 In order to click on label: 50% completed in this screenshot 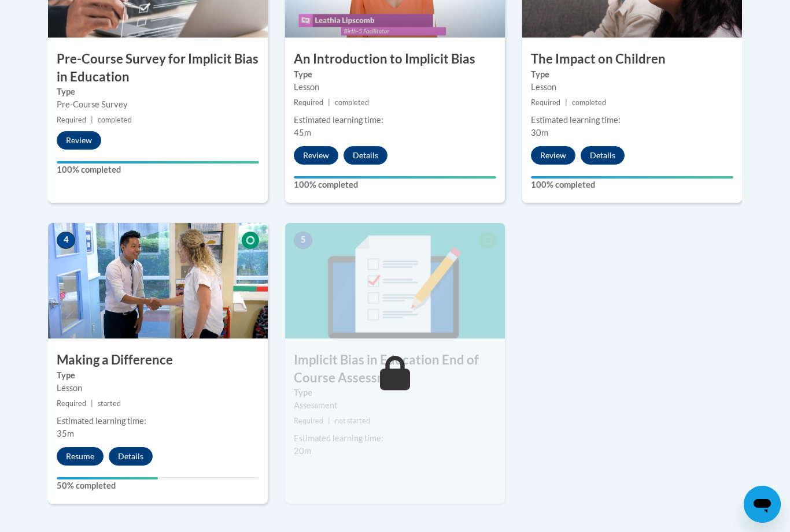, I will do `click(158, 486)`.